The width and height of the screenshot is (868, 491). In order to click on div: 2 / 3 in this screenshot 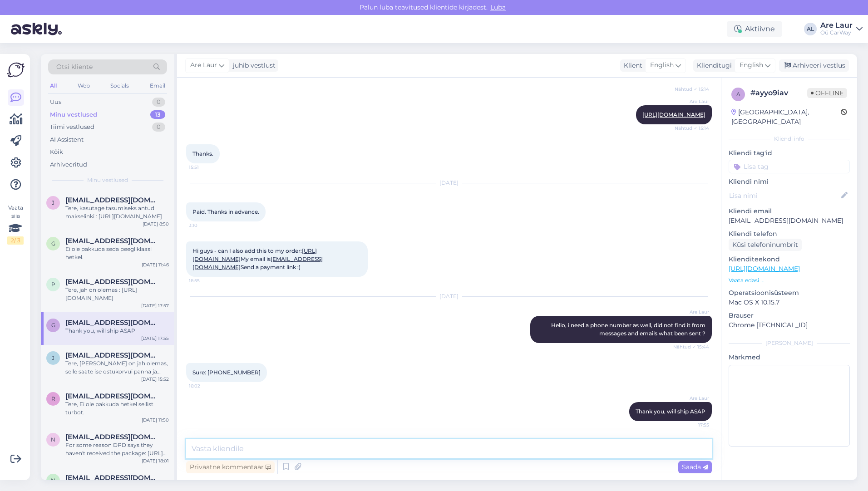, I will do `click(15, 241)`.